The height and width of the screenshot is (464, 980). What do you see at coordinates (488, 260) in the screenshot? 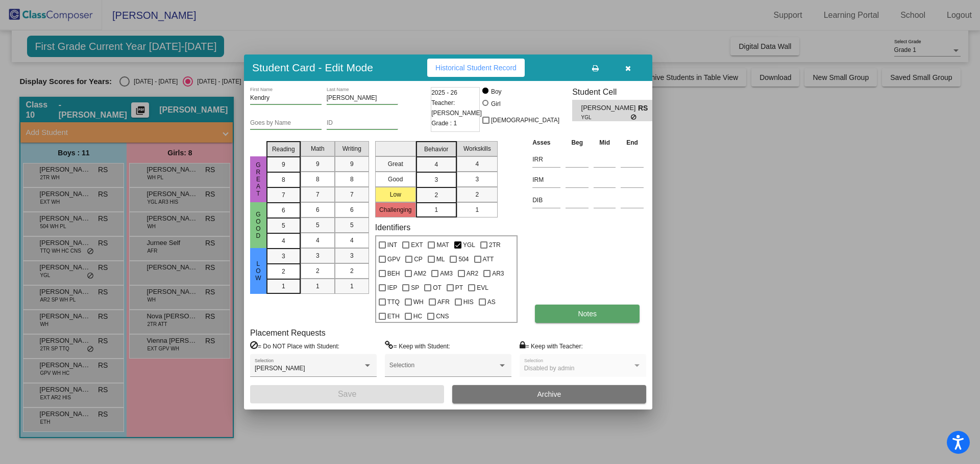
I see `span: ATT` at bounding box center [488, 260].